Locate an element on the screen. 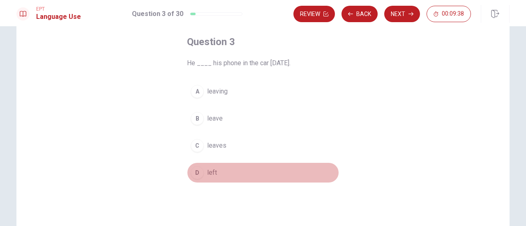 This screenshot has height=226, width=526. div: B is located at coordinates (197, 119).